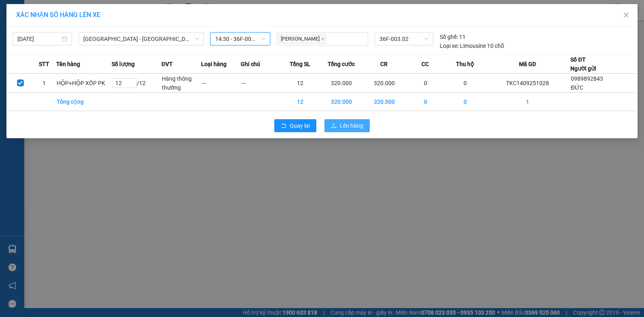 The height and width of the screenshot is (317, 644). Describe the element at coordinates (251, 64) in the screenshot. I see `span: Ghi chú` at that location.